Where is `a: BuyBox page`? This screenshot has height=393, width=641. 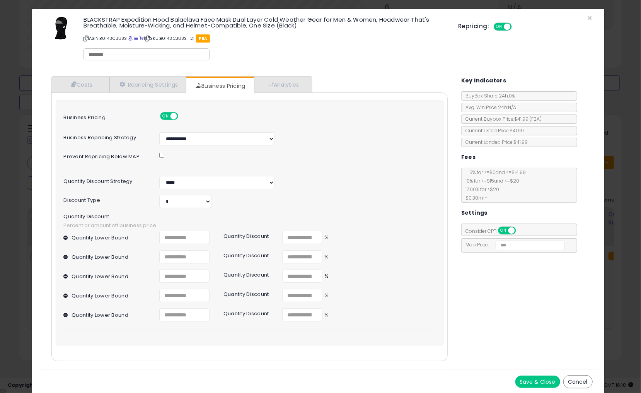 a: BuyBox page is located at coordinates (130, 38).